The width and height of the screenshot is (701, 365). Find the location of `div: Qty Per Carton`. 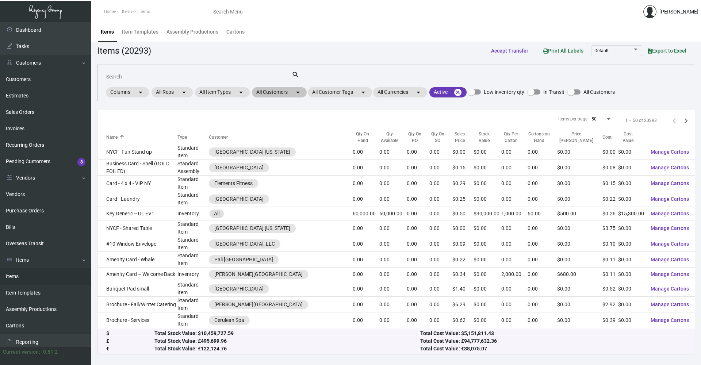

div: Qty Per Carton is located at coordinates (515, 137).